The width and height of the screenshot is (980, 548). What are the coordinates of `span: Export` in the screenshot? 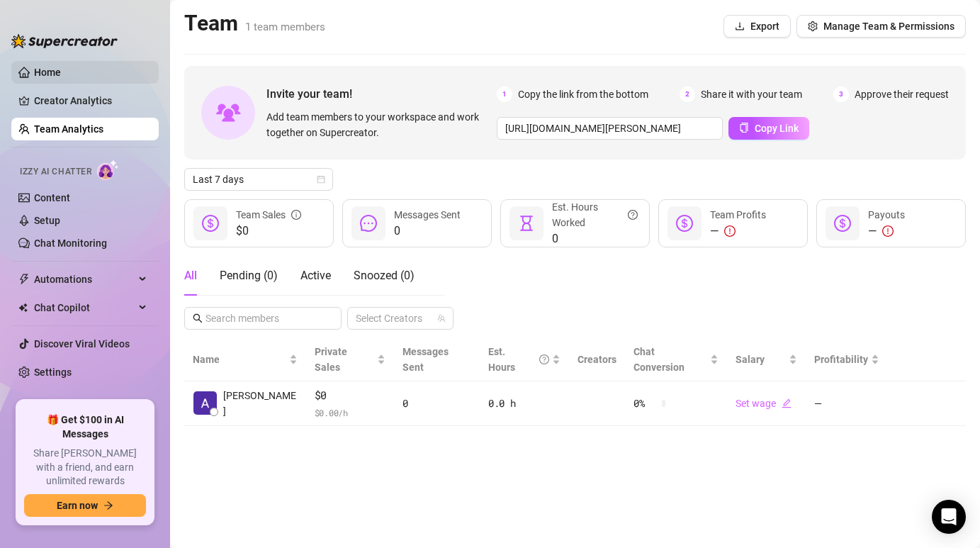 It's located at (765, 26).